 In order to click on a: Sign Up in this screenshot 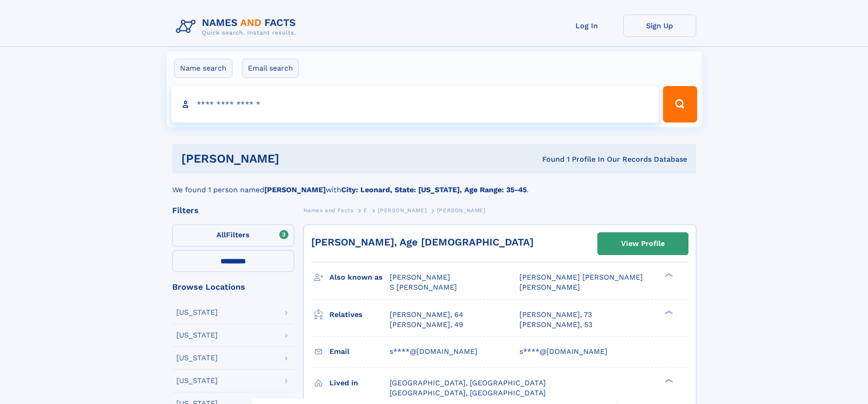, I will do `click(660, 26)`.